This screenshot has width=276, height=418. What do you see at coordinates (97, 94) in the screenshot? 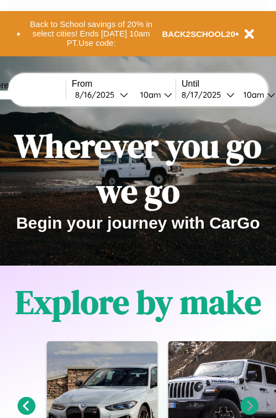
I see `div: 8 / 16 / 2025` at bounding box center [97, 94].